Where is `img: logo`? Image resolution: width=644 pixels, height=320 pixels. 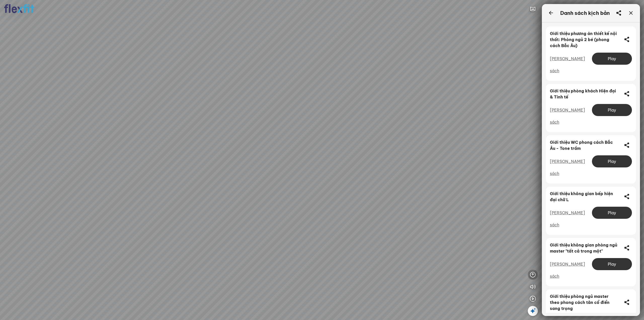
img: logo is located at coordinates (19, 8).